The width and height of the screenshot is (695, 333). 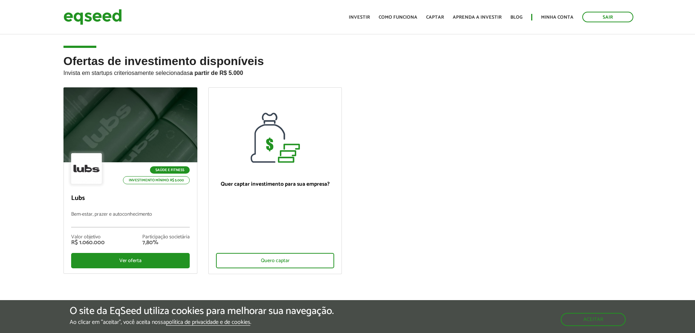 What do you see at coordinates (202, 311) in the screenshot?
I see `h5: O site da EqSeed utiliza cookies para melhorar sua navegação.` at bounding box center [202, 311].